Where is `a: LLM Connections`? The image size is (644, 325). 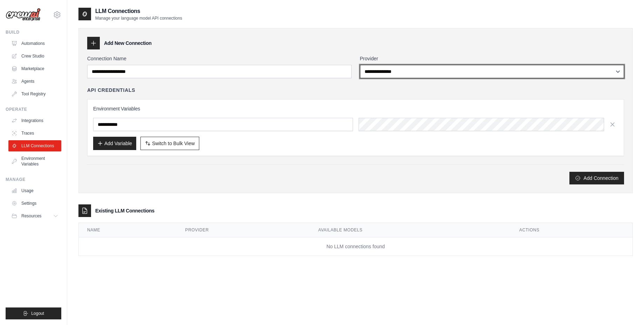 a: LLM Connections is located at coordinates (35, 146).